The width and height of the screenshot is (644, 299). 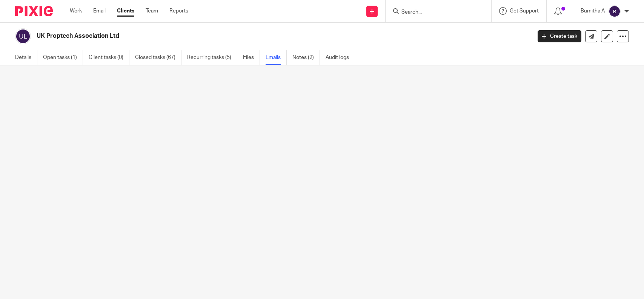 What do you see at coordinates (126, 11) in the screenshot?
I see `a: Clients` at bounding box center [126, 11].